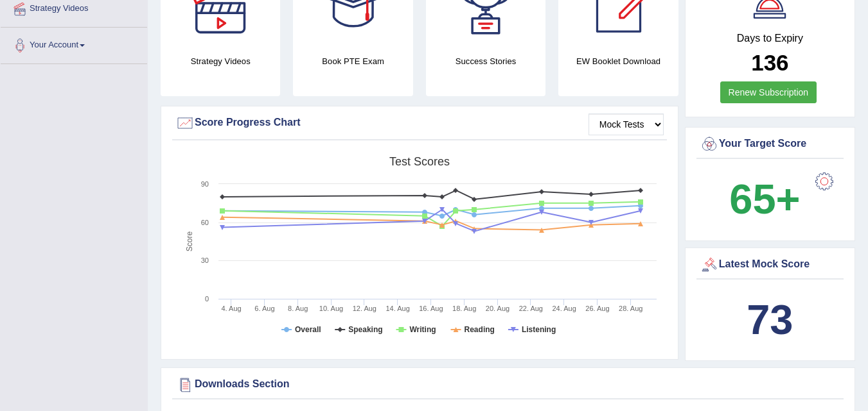 This screenshot has height=411, width=868. Describe the element at coordinates (420, 161) in the screenshot. I see `tspan: Test scores` at that location.